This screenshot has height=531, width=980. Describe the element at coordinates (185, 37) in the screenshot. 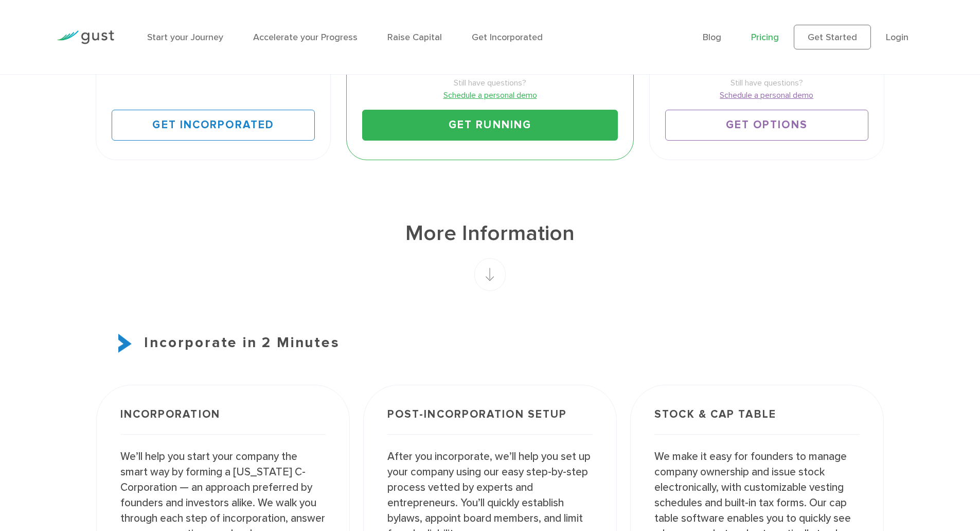

I see `a: Start your Journey` at that location.